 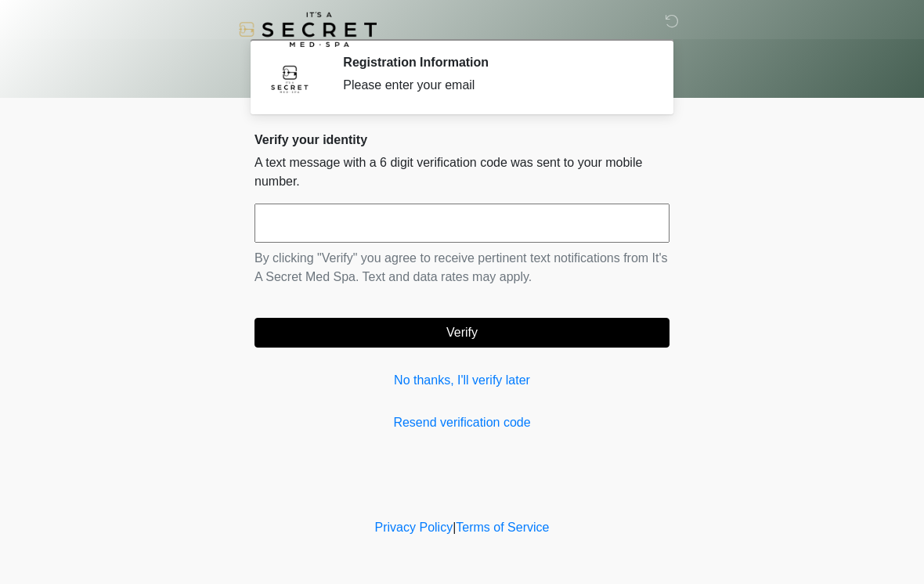 What do you see at coordinates (462, 380) in the screenshot?
I see `a: No thanks, I'll verify later` at bounding box center [462, 380].